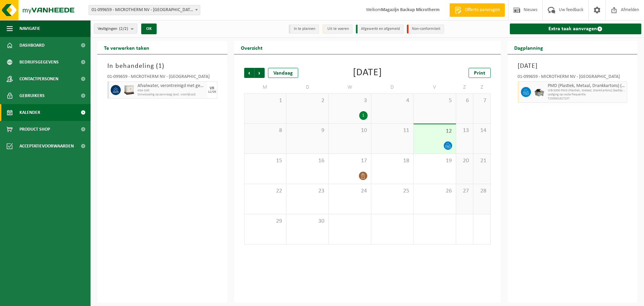  Describe the element at coordinates (307, 101) in the screenshot. I see `span: 2` at that location.